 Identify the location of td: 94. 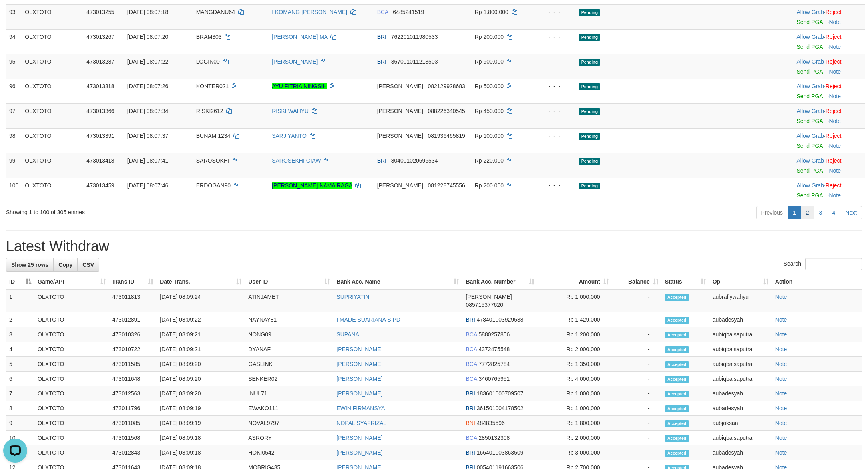
(14, 42).